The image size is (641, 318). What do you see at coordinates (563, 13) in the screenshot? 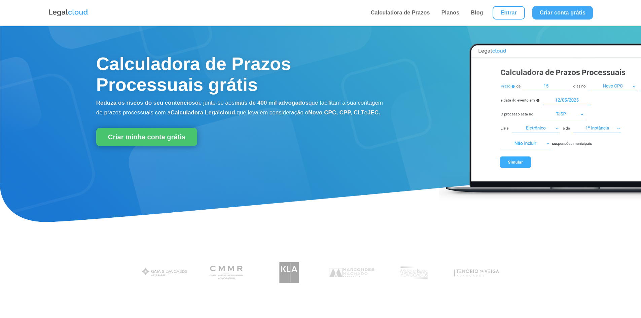
I see `a: Criar conta grátis` at bounding box center [563, 13].